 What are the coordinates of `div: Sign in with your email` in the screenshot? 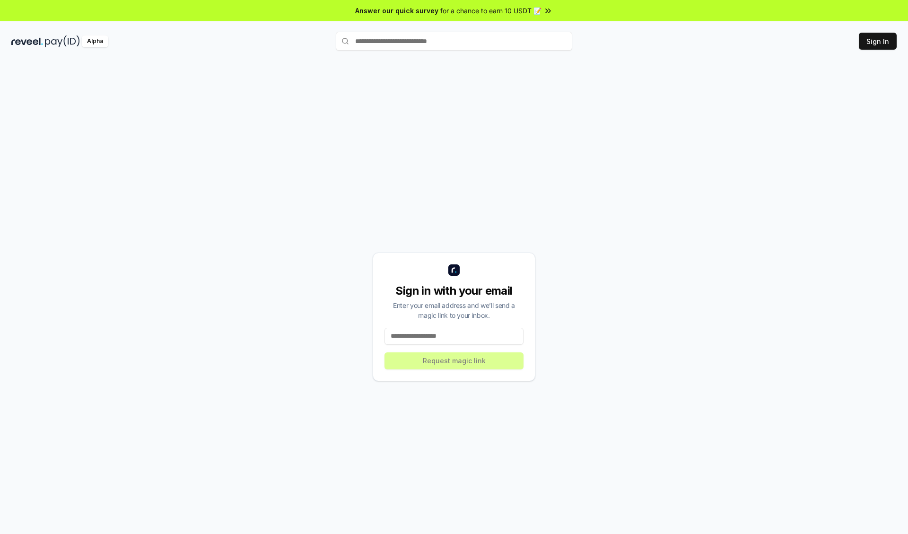 It's located at (454, 291).